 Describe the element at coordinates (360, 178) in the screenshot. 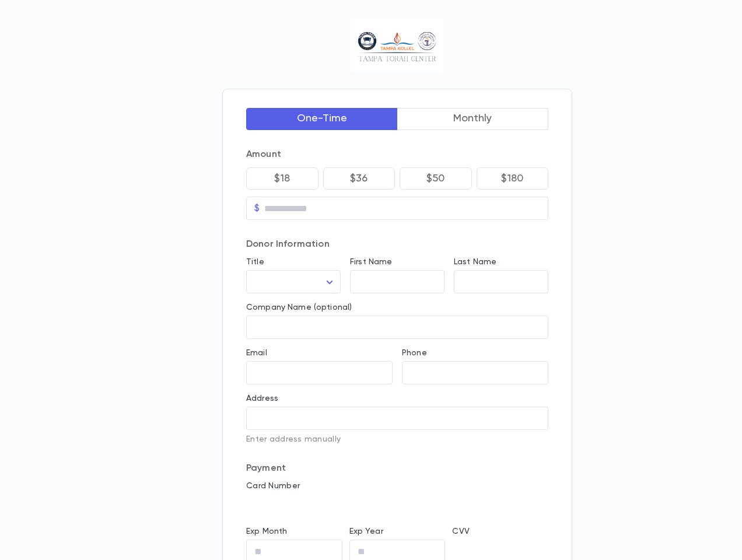

I see `button: $36` at that location.